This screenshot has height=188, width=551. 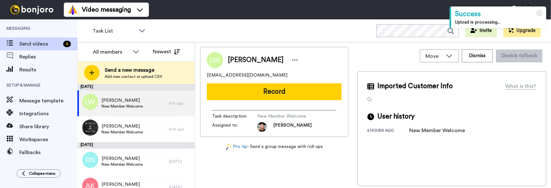 What do you see at coordinates (274, 92) in the screenshot?
I see `button: Record` at bounding box center [274, 92].